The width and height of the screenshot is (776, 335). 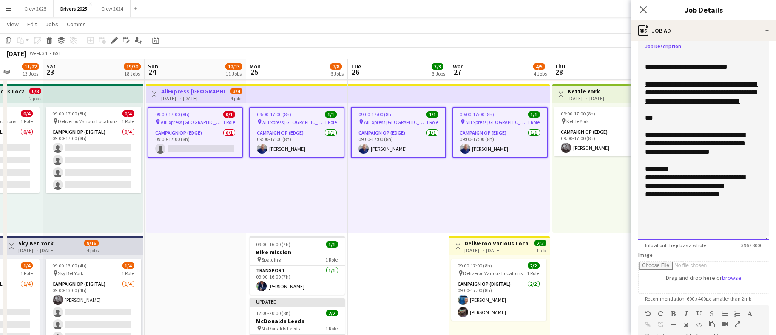 I want to click on h3: Sky Bet York, so click(x=37, y=244).